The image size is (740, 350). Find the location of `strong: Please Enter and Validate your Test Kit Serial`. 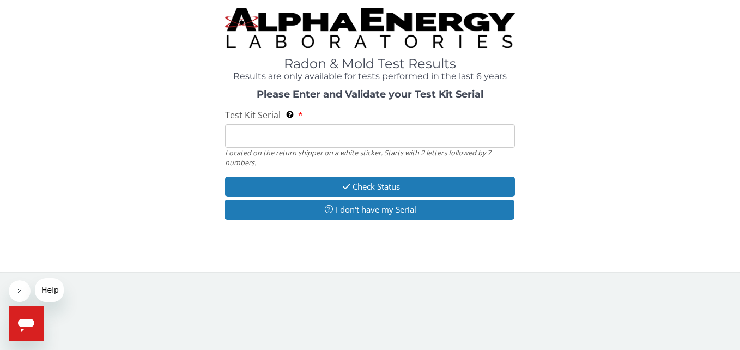

strong: Please Enter and Validate your Test Kit Serial is located at coordinates (370, 94).